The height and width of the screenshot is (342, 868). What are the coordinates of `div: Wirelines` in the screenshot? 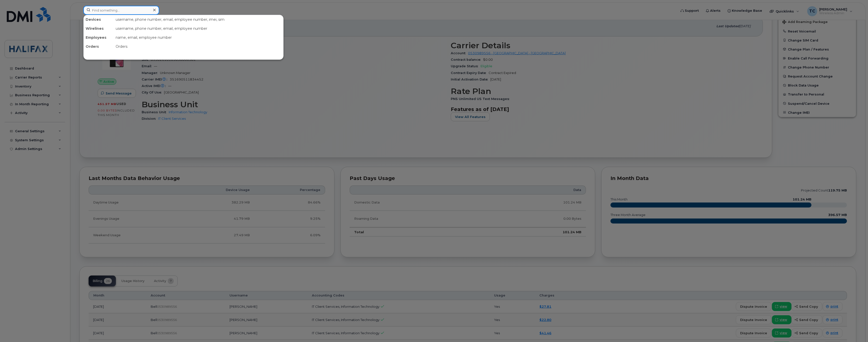 It's located at (98, 29).